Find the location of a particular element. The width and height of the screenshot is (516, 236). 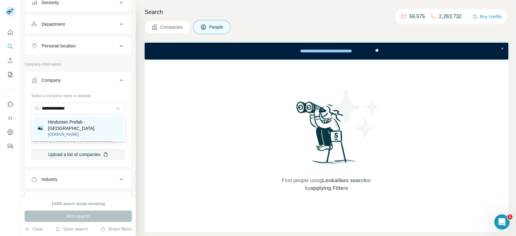

button: Save search is located at coordinates (71, 229).